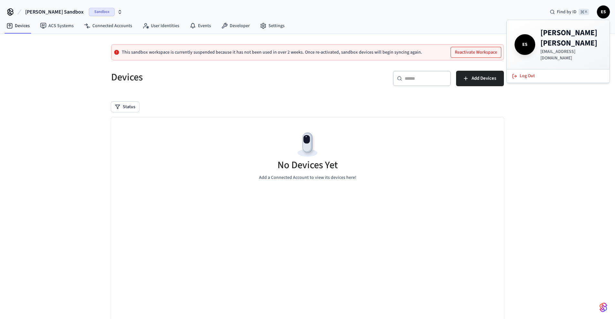 The width and height of the screenshot is (615, 319). Describe the element at coordinates (569, 12) in the screenshot. I see `div: Find by ID⌘ K` at that location.